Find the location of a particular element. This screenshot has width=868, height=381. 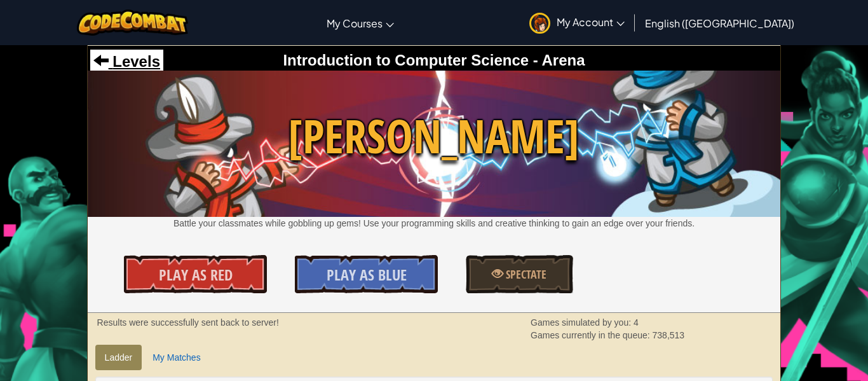

span: - Arena is located at coordinates (557, 60).